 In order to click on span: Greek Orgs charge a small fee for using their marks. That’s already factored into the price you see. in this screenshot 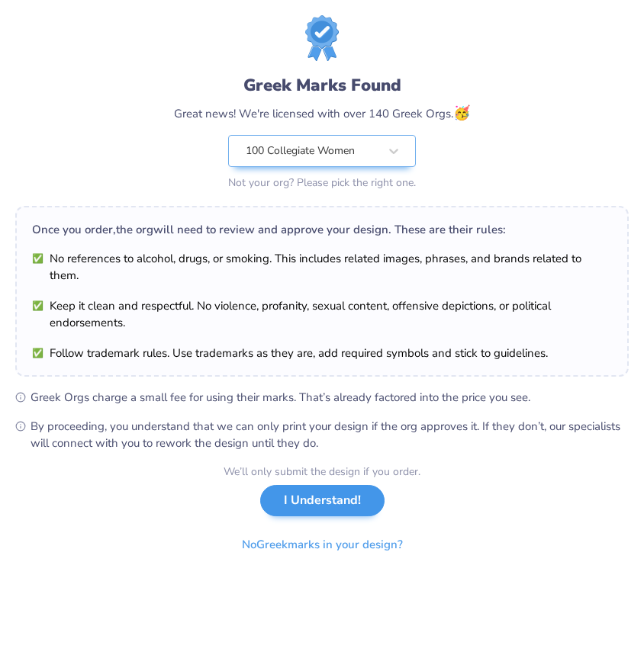, I will do `click(329, 398)`.